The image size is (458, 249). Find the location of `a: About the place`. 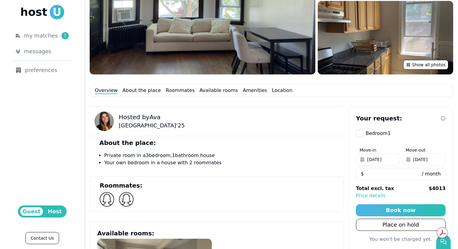

a: About the place is located at coordinates (142, 91).